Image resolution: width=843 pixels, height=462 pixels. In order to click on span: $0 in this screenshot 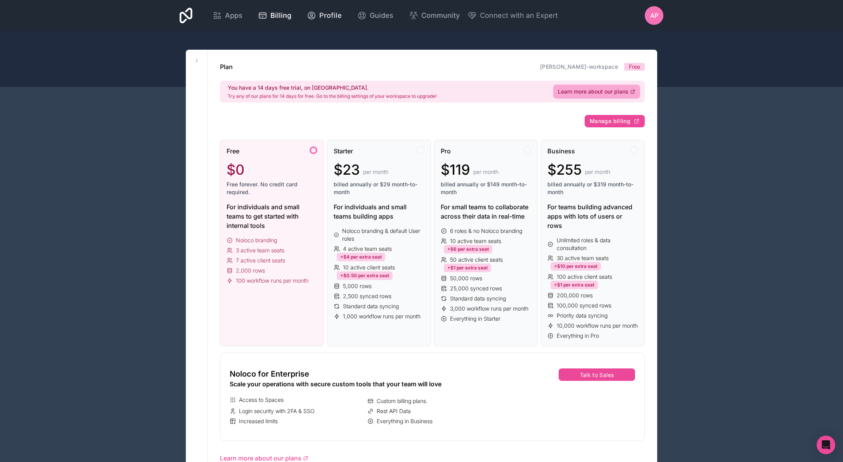, I will do `click(235, 170)`.